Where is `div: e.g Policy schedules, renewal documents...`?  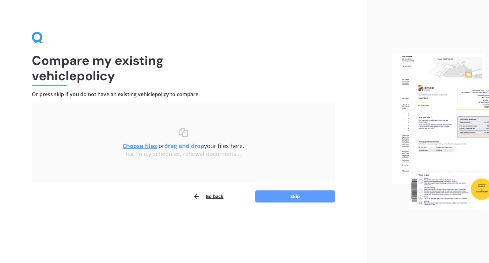
div: e.g Policy schedules, renewal documents... is located at coordinates (183, 154).